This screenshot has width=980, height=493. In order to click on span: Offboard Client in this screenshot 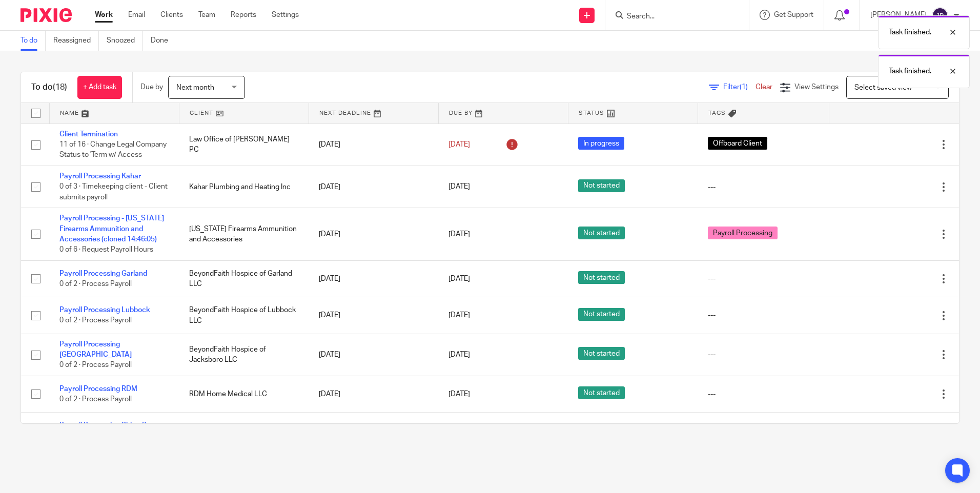, I will do `click(738, 143)`.